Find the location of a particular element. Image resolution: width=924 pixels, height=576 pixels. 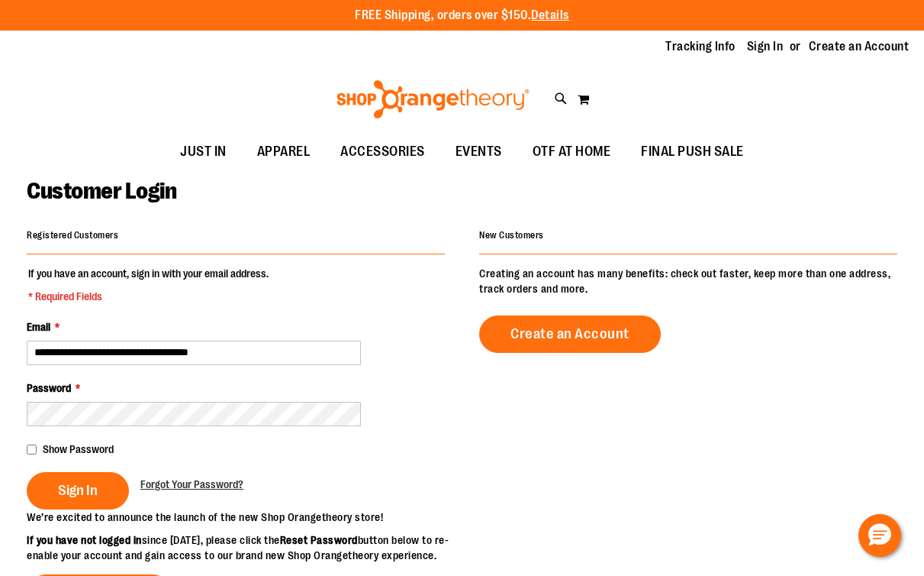

strong: If you have not logged in is located at coordinates (84, 540).